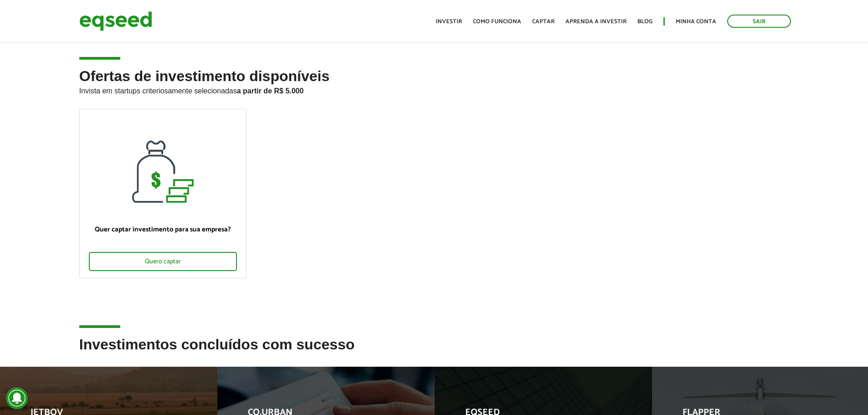 The height and width of the screenshot is (415, 868). I want to click on a: Quer captar investimento para sua empresa? Quero captar, so click(163, 194).